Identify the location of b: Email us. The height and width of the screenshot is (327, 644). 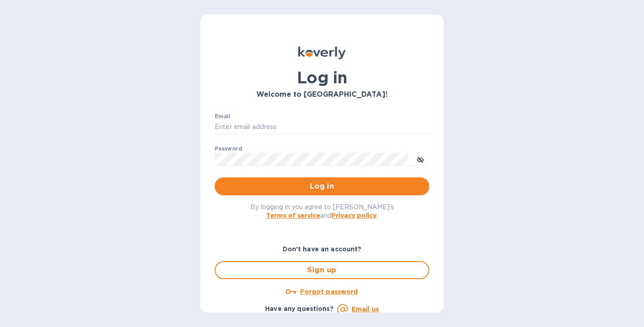
(365, 309).